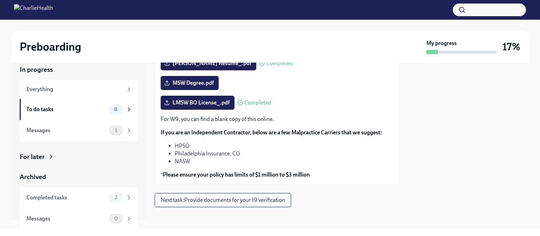  What do you see at coordinates (271, 132) in the screenshot?
I see `strong: If you are an Independent Contractor, below are a few Malpractice Carriers that we suggest:` at bounding box center [271, 132].